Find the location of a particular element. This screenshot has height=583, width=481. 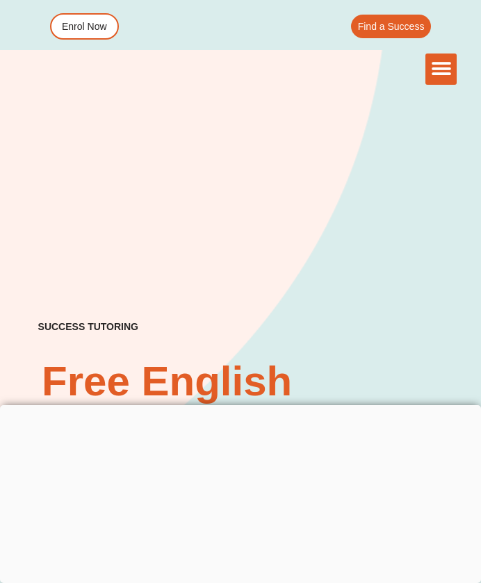

h2: Free English Worksheets​ is located at coordinates (167, 409).